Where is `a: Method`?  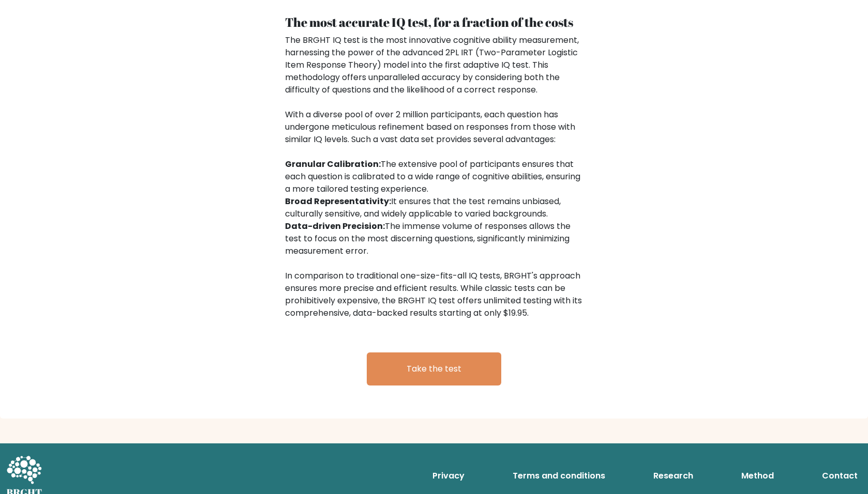 a: Method is located at coordinates (757, 476).